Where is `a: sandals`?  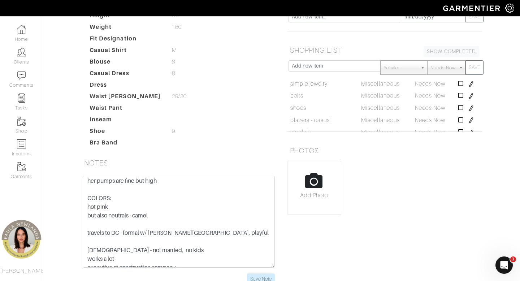 a: sandals is located at coordinates (300, 132).